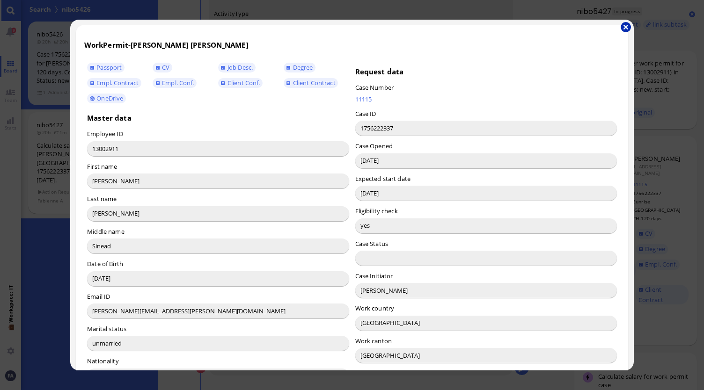  What do you see at coordinates (106, 45) in the screenshot?
I see `span: WorkPermit` at bounding box center [106, 45].